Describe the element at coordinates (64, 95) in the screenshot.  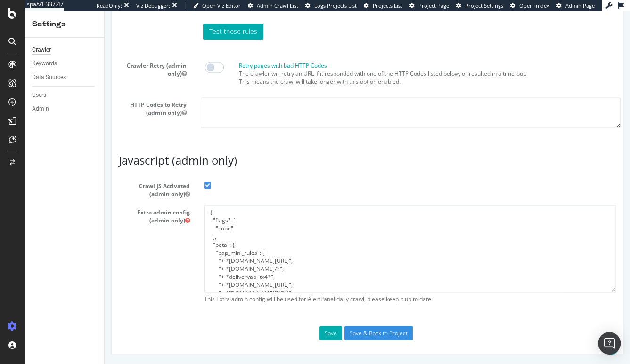
I see `a: Users` at that location.